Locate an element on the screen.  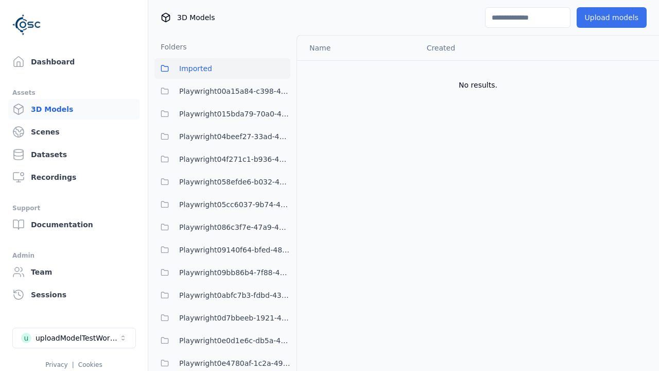
span: Playwright058efde6-b032-4363-91b7-49175d678812 is located at coordinates (235, 182).